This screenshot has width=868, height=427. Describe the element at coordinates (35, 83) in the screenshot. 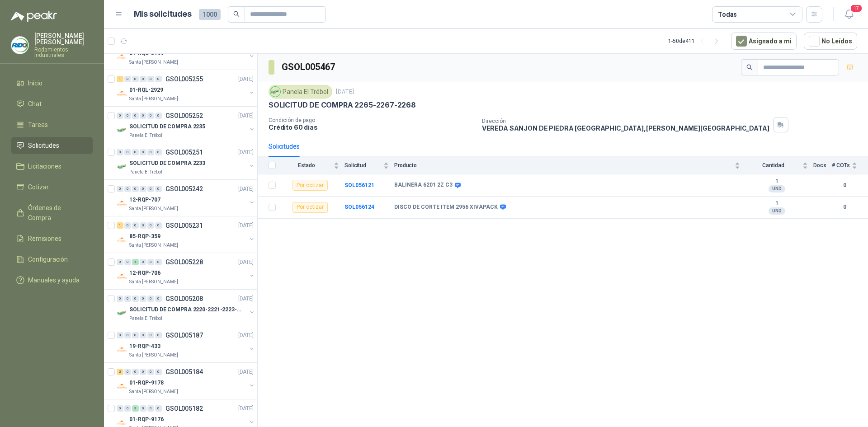

I see `span: Inicio` at that location.